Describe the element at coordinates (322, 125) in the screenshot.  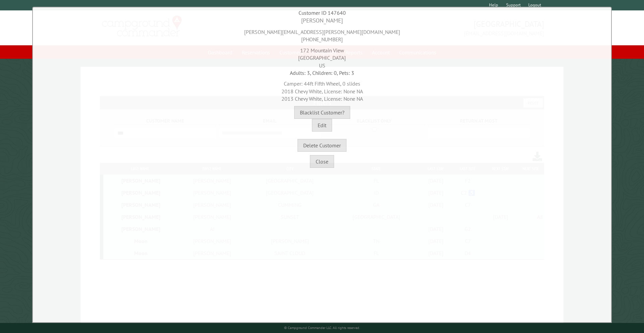
I see `button: Edit` at that location.